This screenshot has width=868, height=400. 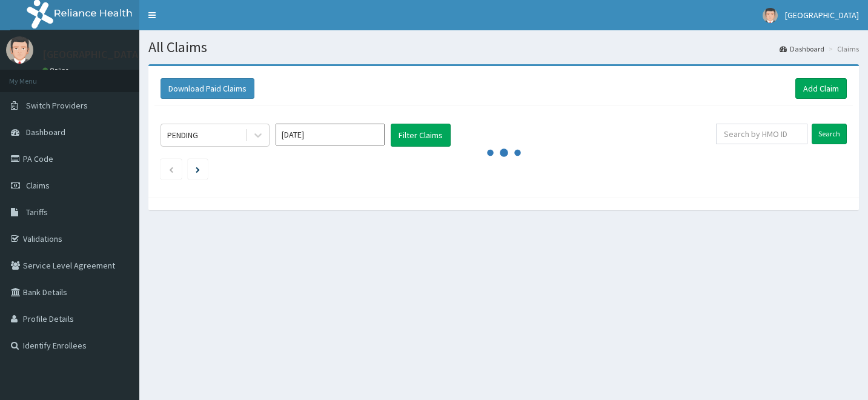 I want to click on span: Switch Providers, so click(x=57, y=105).